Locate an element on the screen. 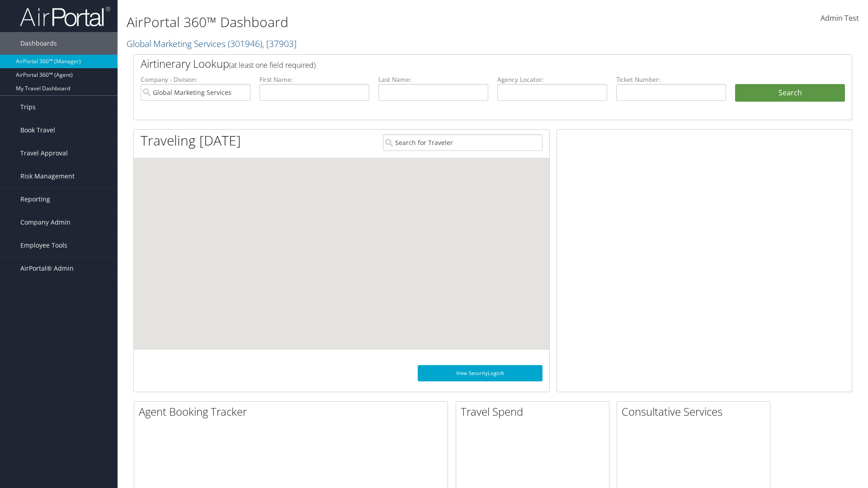 The image size is (868, 488). img: airportal-logo.png is located at coordinates (65, 16).